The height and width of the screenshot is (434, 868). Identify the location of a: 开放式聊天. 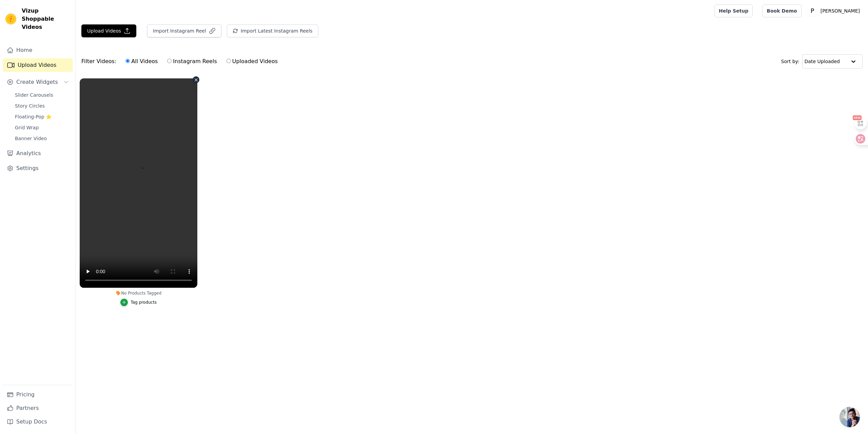
(849, 417).